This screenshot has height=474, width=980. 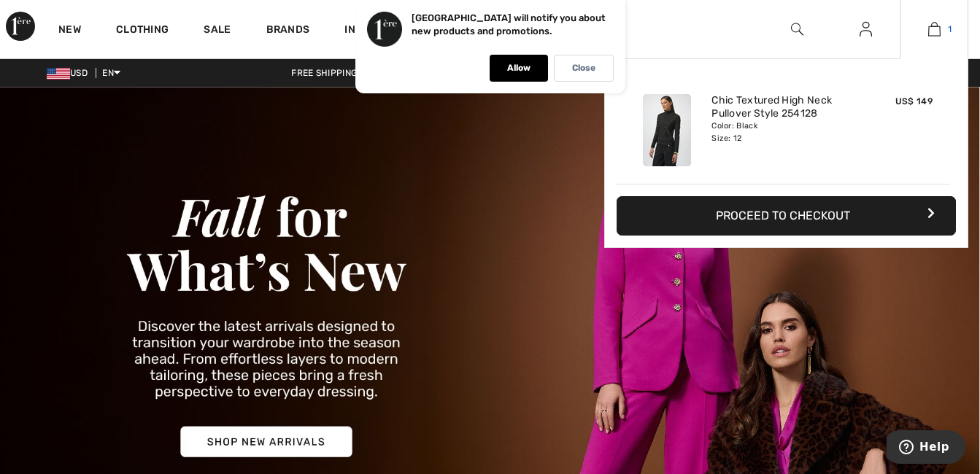 I want to click on span: US$ 149, so click(x=914, y=101).